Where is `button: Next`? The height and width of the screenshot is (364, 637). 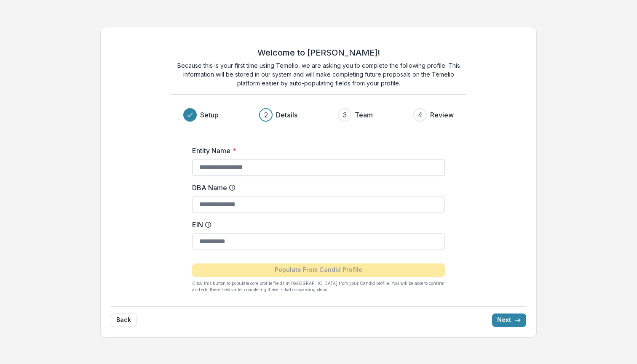 button: Next is located at coordinates (509, 320).